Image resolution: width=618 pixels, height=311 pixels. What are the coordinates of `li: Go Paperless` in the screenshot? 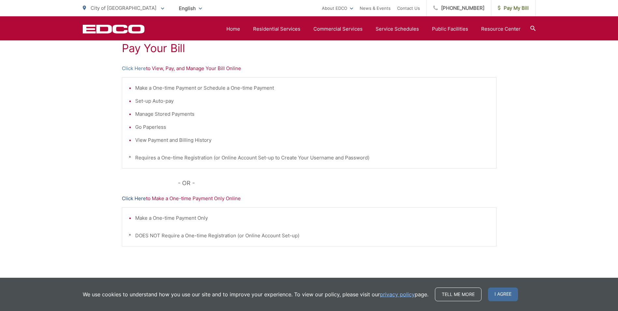 It's located at (312, 127).